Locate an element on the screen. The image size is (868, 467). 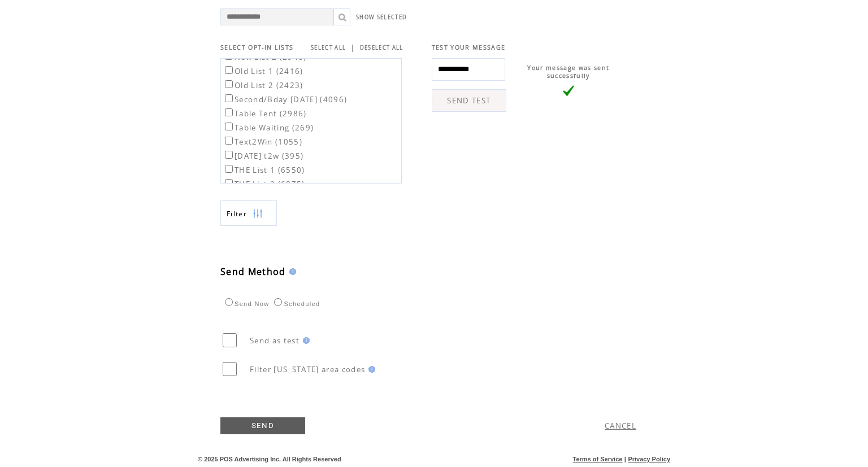
label: THE List 2 (6875) is located at coordinates (264, 184).